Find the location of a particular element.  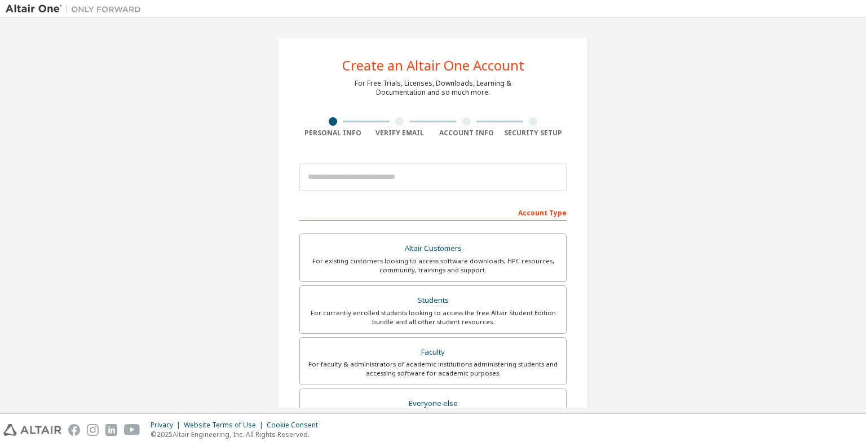

div: For currently enrolled students looking to access the free Altair Student Edition bundle and all ... is located at coordinates (433, 317).